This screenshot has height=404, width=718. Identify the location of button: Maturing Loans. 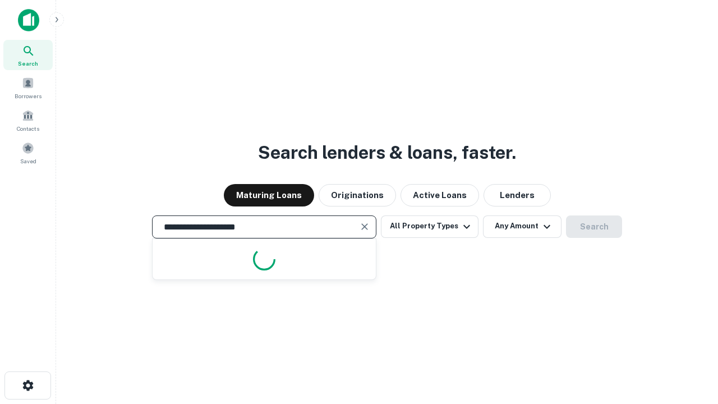
(269, 195).